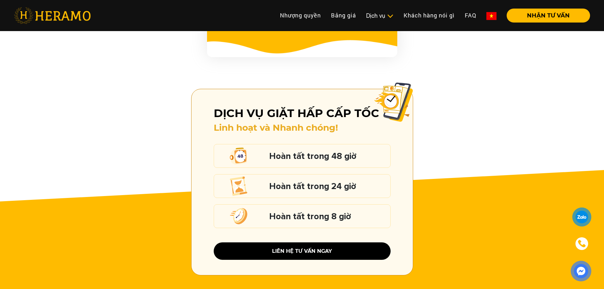 This screenshot has width=604, height=289. What do you see at coordinates (582, 244) in the screenshot?
I see `a: phone-icon` at bounding box center [582, 244].